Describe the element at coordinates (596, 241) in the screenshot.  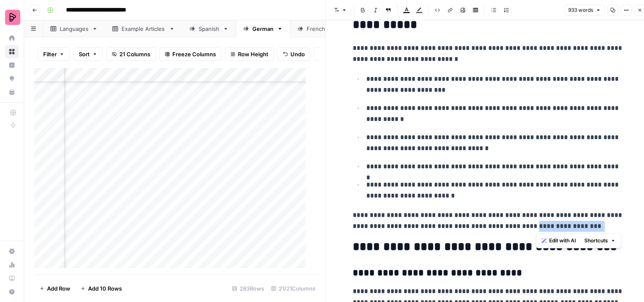
I see `span: Shortcuts` at that location.